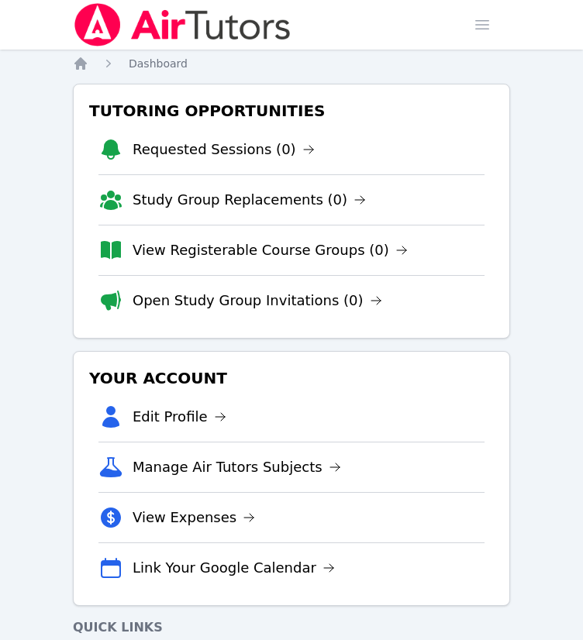 The image size is (583, 640). Describe the element at coordinates (223, 150) in the screenshot. I see `a: Requested Sessions (0)` at that location.